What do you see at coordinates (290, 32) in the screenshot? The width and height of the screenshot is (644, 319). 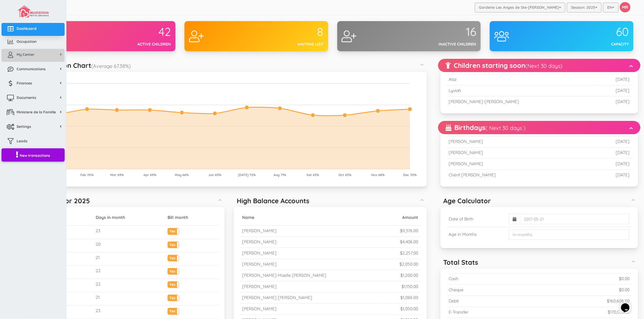 I see `div: 8` at bounding box center [290, 32].